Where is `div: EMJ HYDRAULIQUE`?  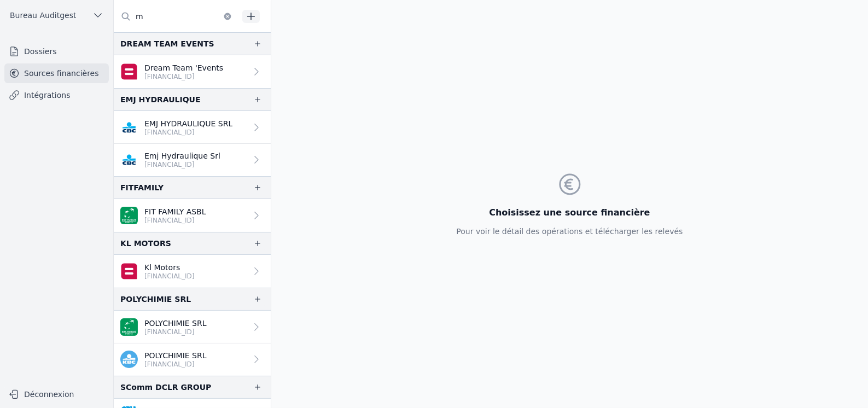
div: EMJ HYDRAULIQUE is located at coordinates (160, 100).